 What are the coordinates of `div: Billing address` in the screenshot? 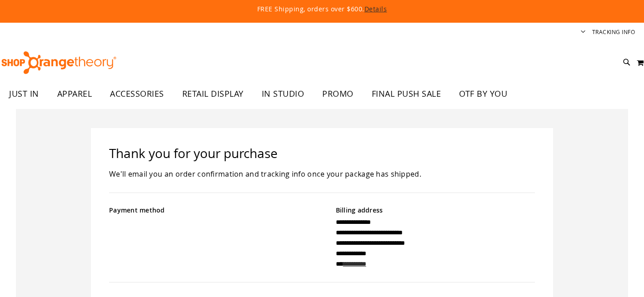 It's located at (436, 211).